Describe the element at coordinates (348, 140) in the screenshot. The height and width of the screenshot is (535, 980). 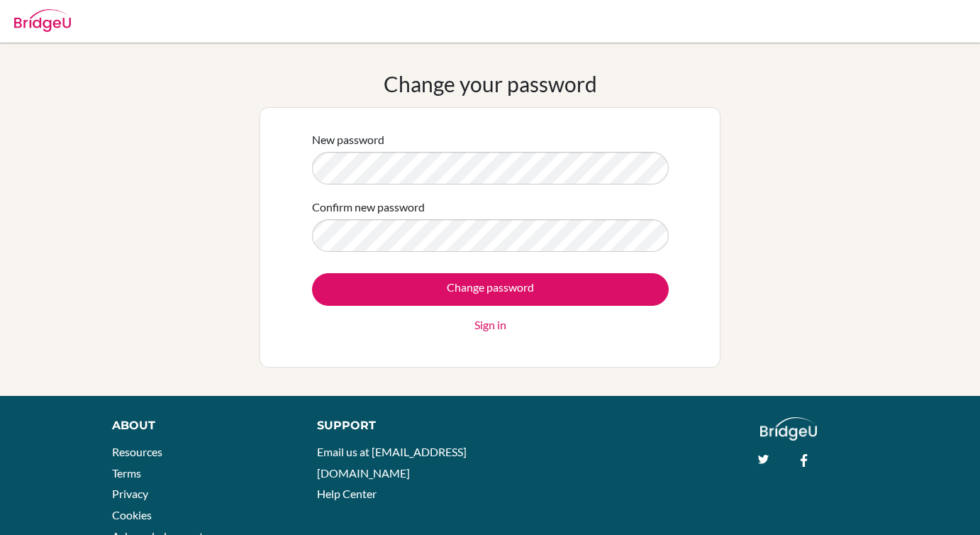
I see `label: New password` at that location.